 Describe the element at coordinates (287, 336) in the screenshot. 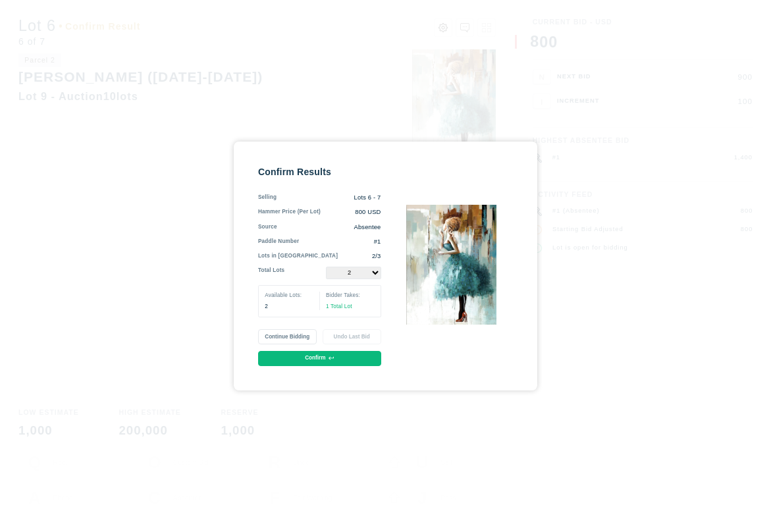

I see `button: Continue Bidding` at that location.